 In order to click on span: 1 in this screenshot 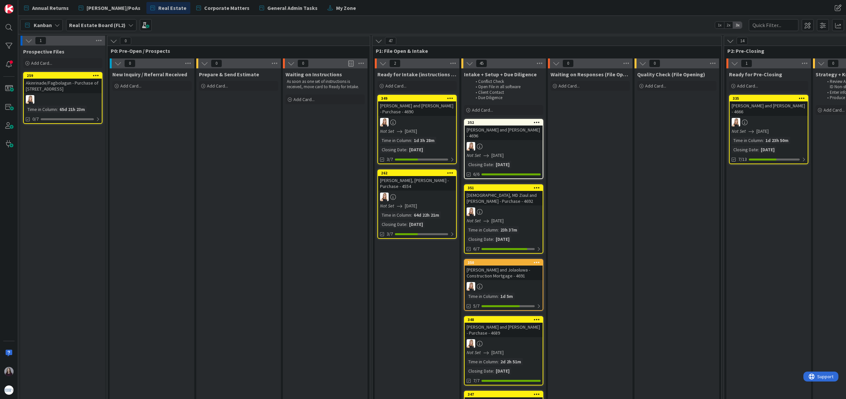, I will do `click(41, 41)`.